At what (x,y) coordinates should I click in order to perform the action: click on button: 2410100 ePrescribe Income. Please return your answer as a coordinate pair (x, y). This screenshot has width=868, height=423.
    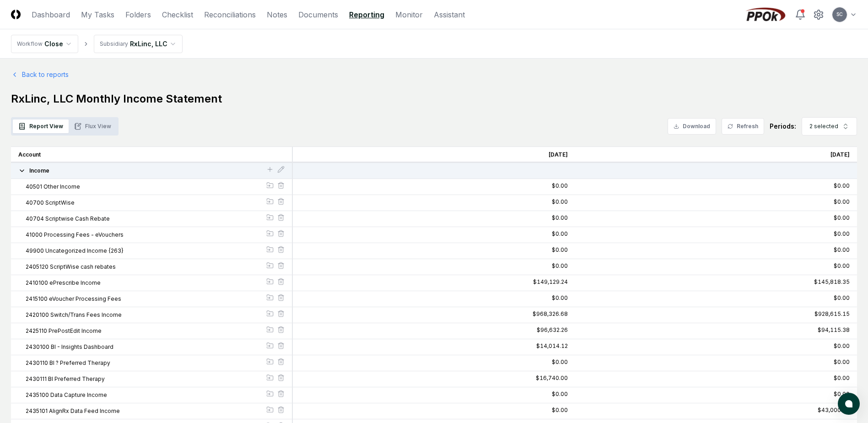
    Looking at the image, I should click on (146, 283).